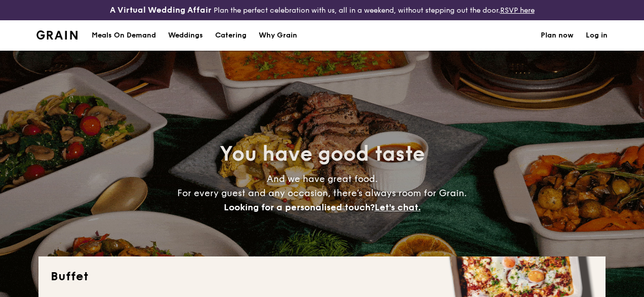 The image size is (644, 297). I want to click on h1: Catering, so click(231, 36).